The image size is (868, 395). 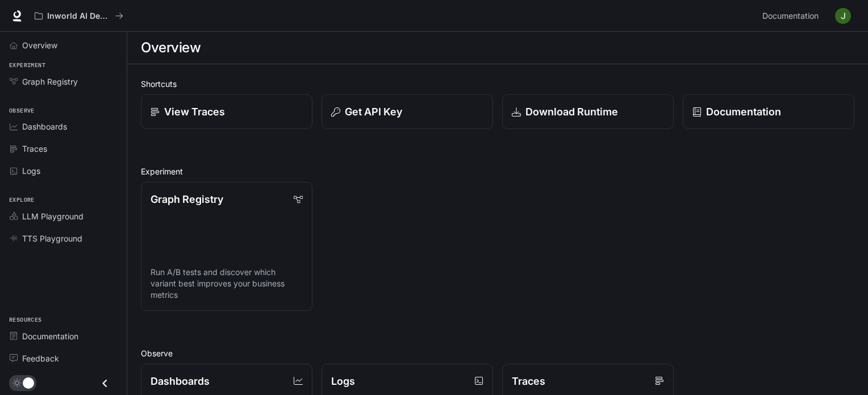 I want to click on a: TTS Playground, so click(x=63, y=238).